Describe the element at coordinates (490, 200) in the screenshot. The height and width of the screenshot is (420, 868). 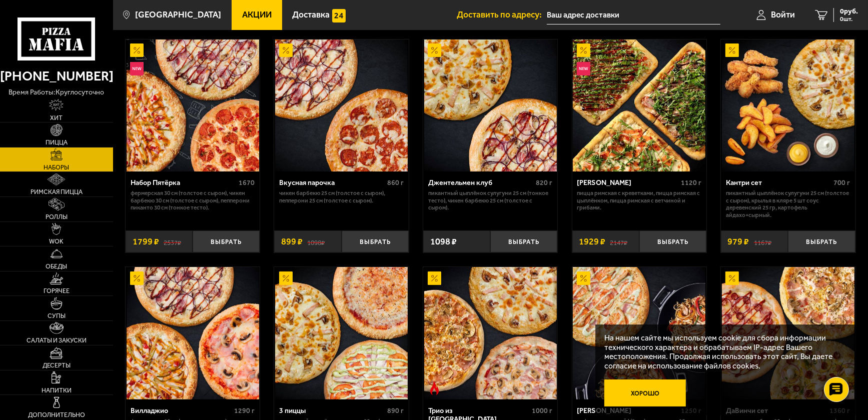
I see `p: Пикантный цыплёнок сулугуни 25 см (тонкое тесто), Чикен Барбекю 25 см (толстое с сыром).` at that location.